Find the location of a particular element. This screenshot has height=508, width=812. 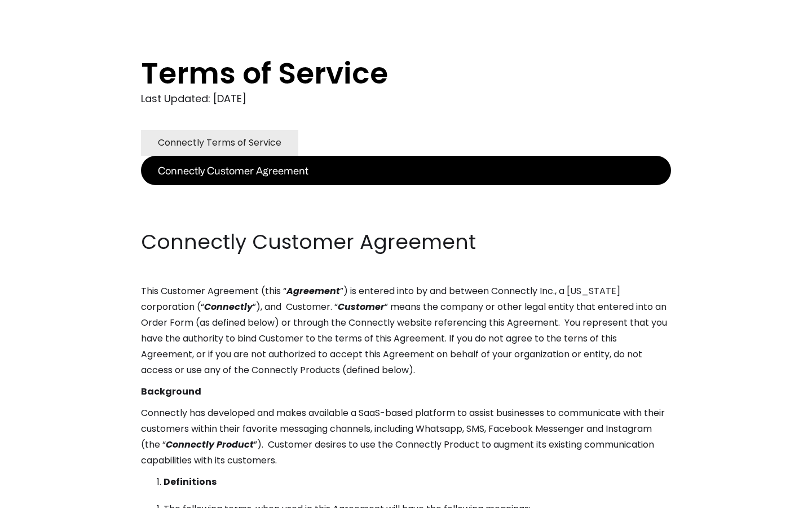

ul: Language list is located at coordinates (45, 496).